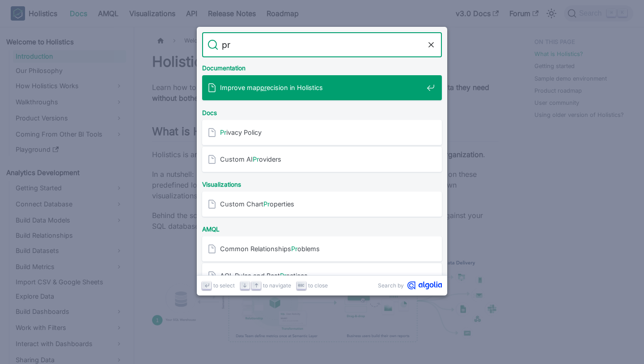 The image size is (644, 364). Describe the element at coordinates (301, 285) in the screenshot. I see `svg: Escape key` at that location.